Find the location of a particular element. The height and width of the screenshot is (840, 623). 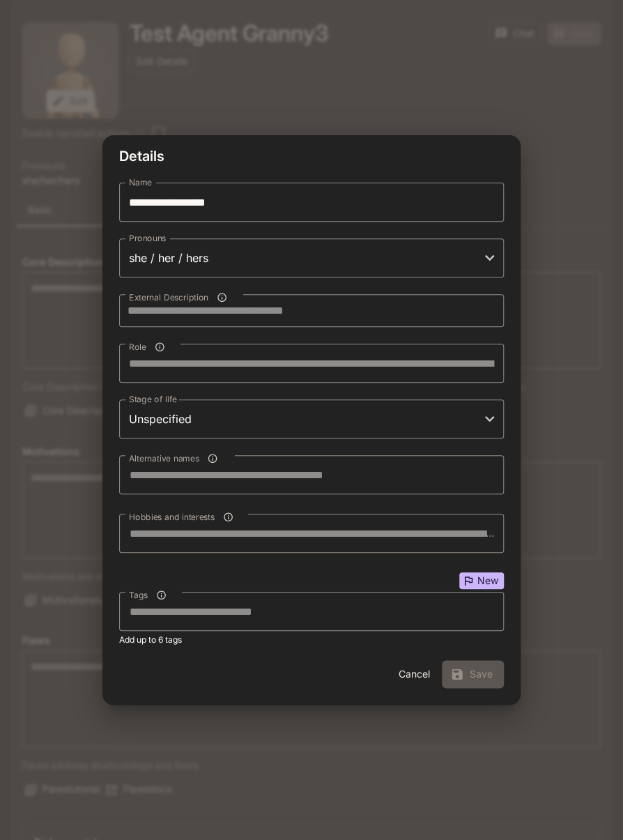

label: Stage of life is located at coordinates (153, 399).